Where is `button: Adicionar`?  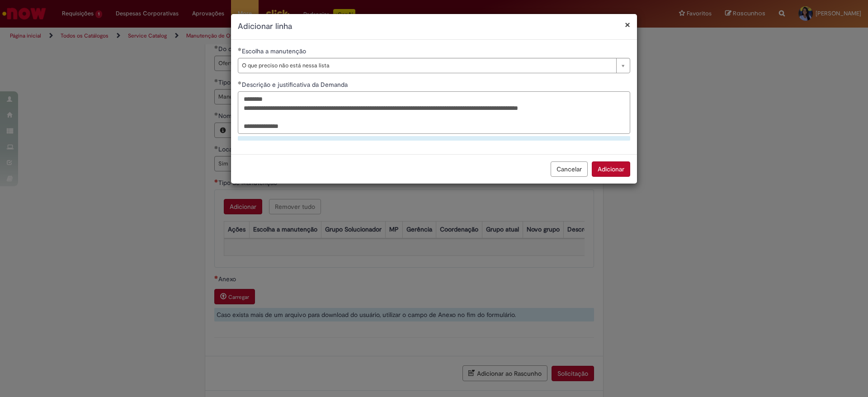
button: Adicionar is located at coordinates (611, 169).